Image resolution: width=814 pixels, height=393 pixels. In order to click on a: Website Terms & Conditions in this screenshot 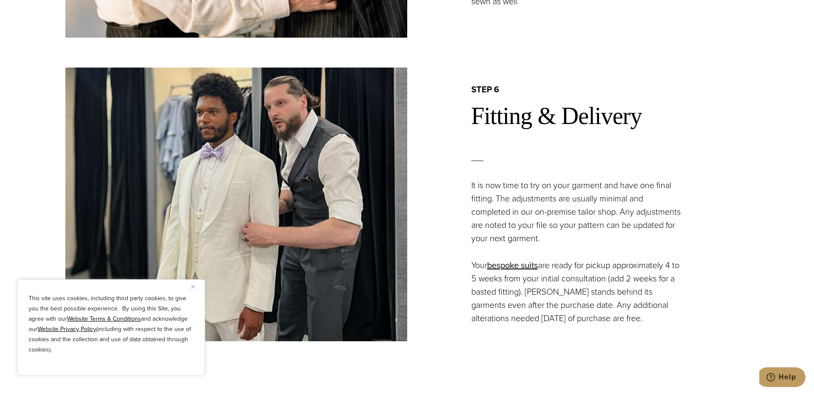, I will do `click(104, 319)`.